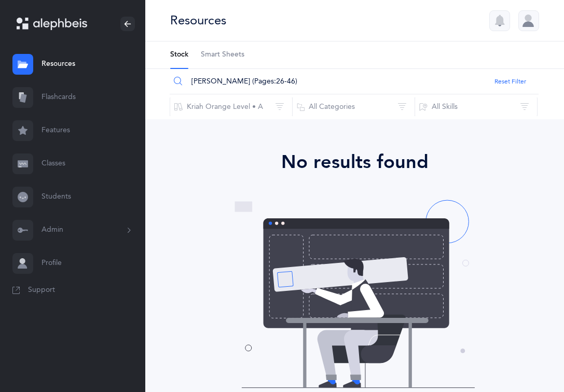  Describe the element at coordinates (231, 107) in the screenshot. I see `button: Kriah Orange Level • A` at that location.